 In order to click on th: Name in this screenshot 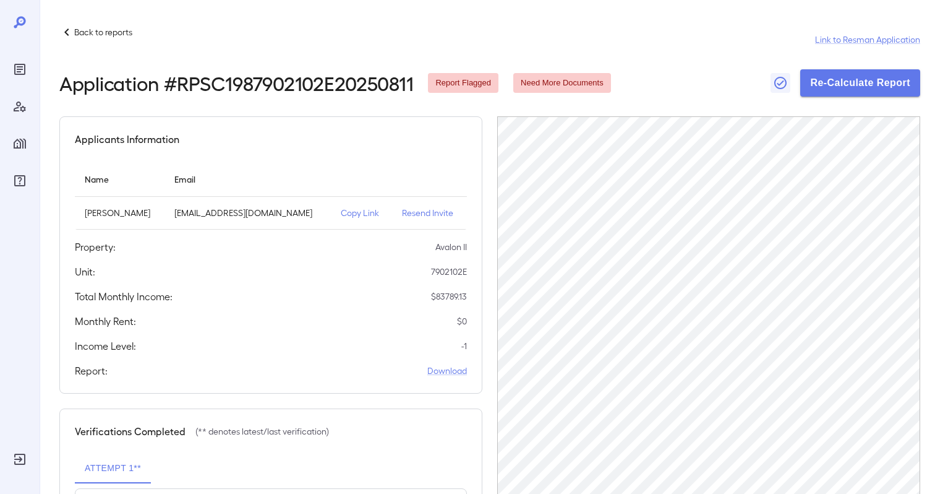, I will do `click(119, 179)`.